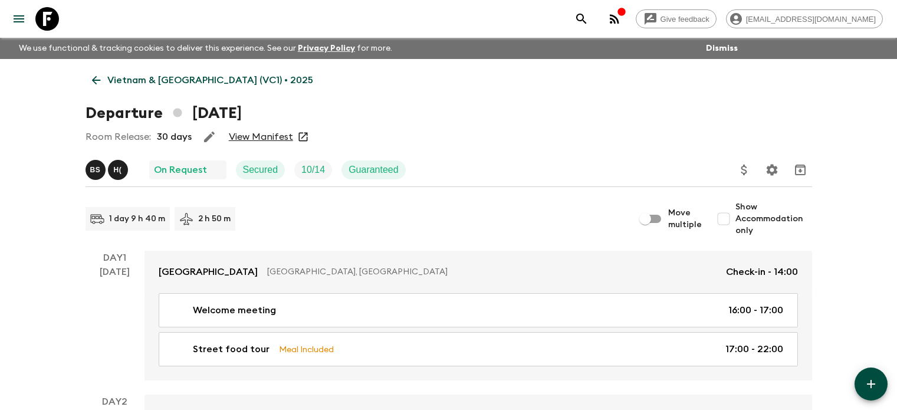 The image size is (897, 410). Describe the element at coordinates (478, 349) in the screenshot. I see `a: Street food tourMeal Included17:00 - 22:00` at that location.